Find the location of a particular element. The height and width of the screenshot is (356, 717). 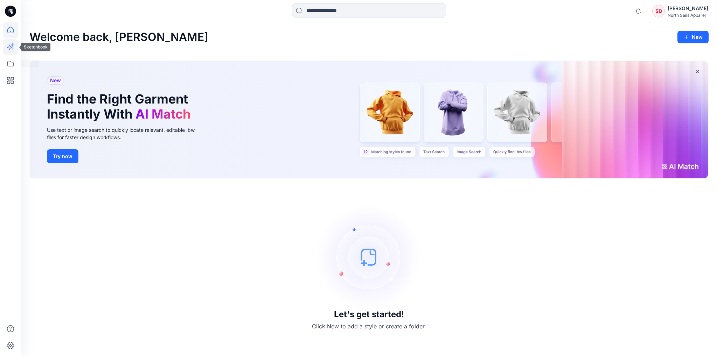

span: New is located at coordinates (55, 81).